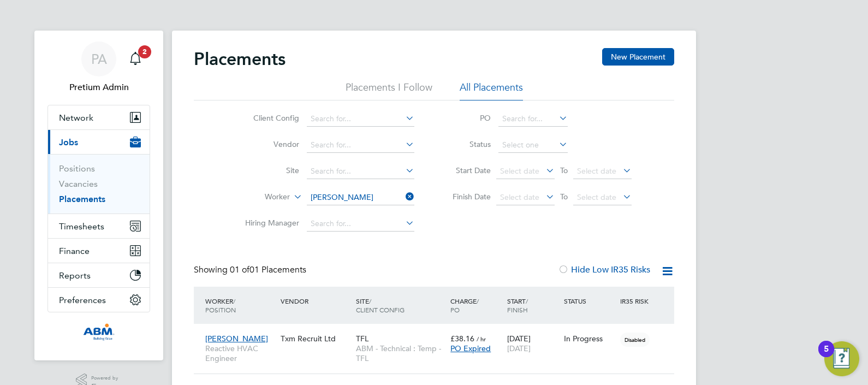  What do you see at coordinates (316, 338) in the screenshot?
I see `div: Txm Recruit Ltd` at bounding box center [316, 338].